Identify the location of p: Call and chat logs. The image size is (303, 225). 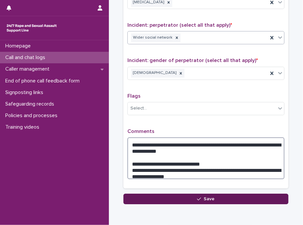
(26, 57).